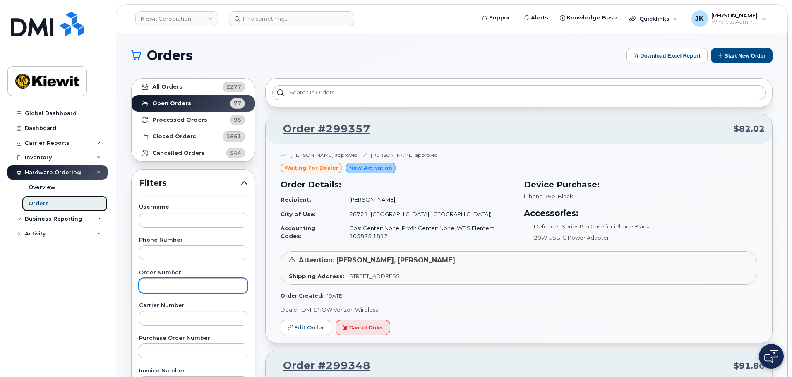 The width and height of the screenshot is (792, 377). I want to click on span: Orders, so click(170, 55).